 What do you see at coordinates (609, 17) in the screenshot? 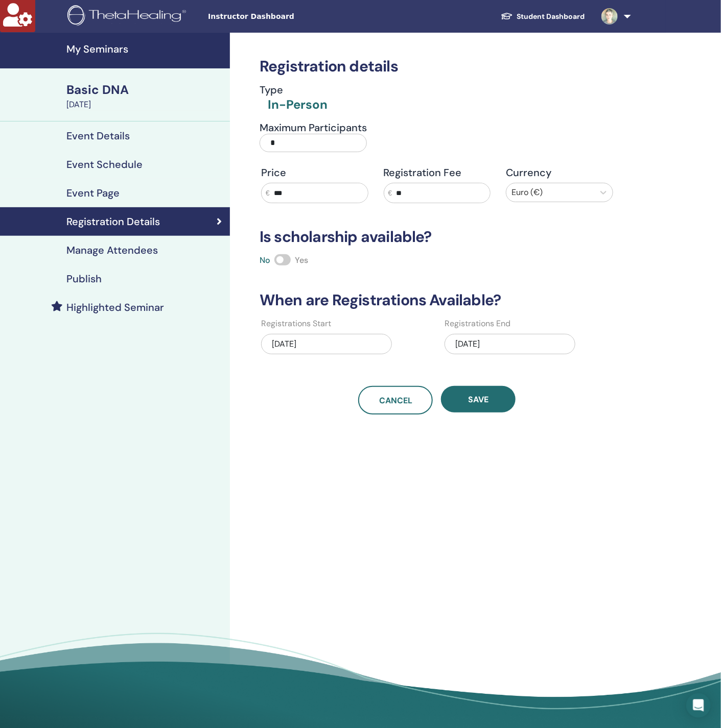
I see `img: default.jpg` at bounding box center [609, 17].